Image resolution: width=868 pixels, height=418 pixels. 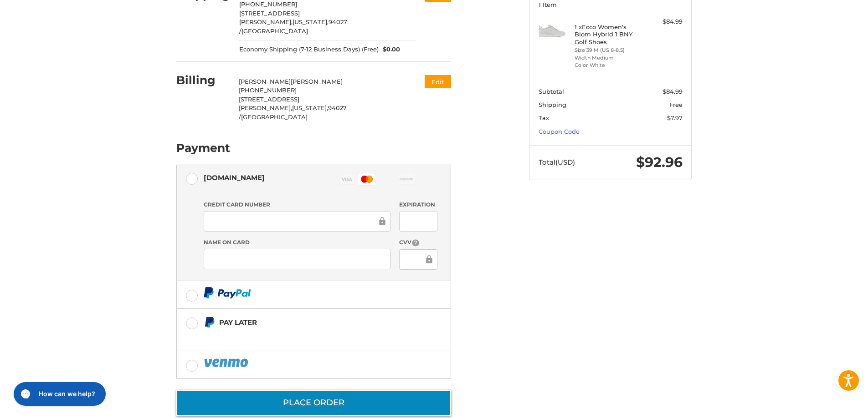 What do you see at coordinates (609, 50) in the screenshot?
I see `li: Size 39 M (US 8-8.5)` at bounding box center [609, 50].